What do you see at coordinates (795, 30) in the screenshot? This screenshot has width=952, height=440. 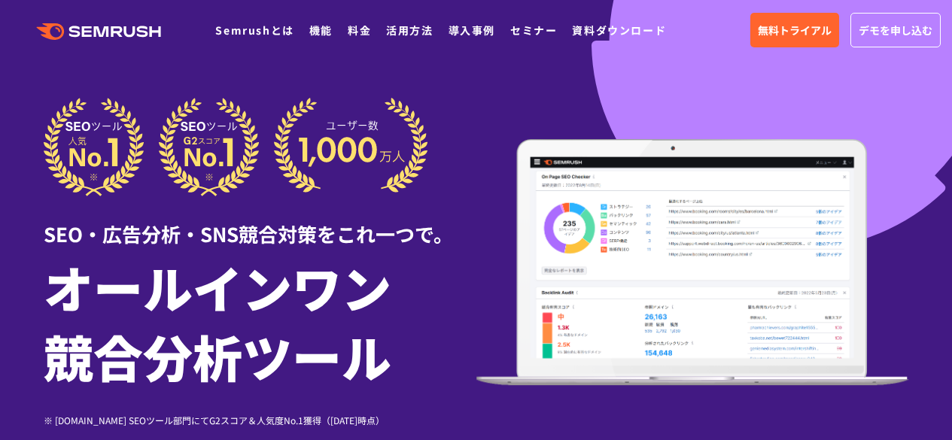 I see `span: 無料トライアル` at bounding box center [795, 30].